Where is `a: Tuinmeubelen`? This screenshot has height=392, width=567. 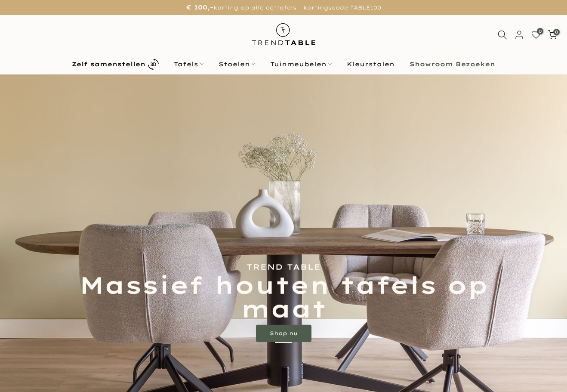
a: Tuinmeubelen is located at coordinates (301, 64).